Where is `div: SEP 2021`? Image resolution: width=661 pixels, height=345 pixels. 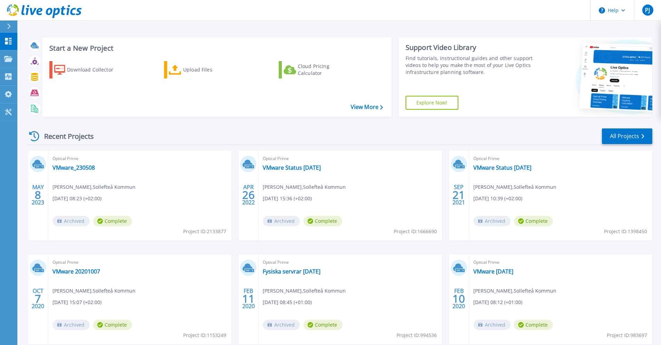 div: SEP 2021 is located at coordinates (459, 195).